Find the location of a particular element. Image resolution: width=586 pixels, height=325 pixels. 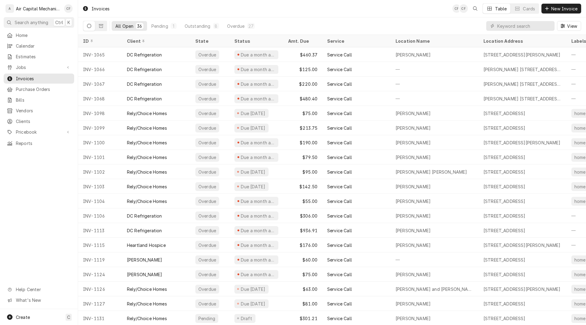

span: Vendors is located at coordinates (43, 110).